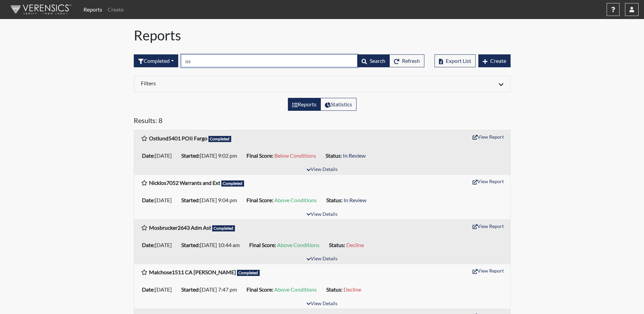 This screenshot has height=314, width=644. Describe the element at coordinates (270, 61) in the screenshot. I see `input: Search by Registration ID, Interview Number, or Investigation Name.` at that location.